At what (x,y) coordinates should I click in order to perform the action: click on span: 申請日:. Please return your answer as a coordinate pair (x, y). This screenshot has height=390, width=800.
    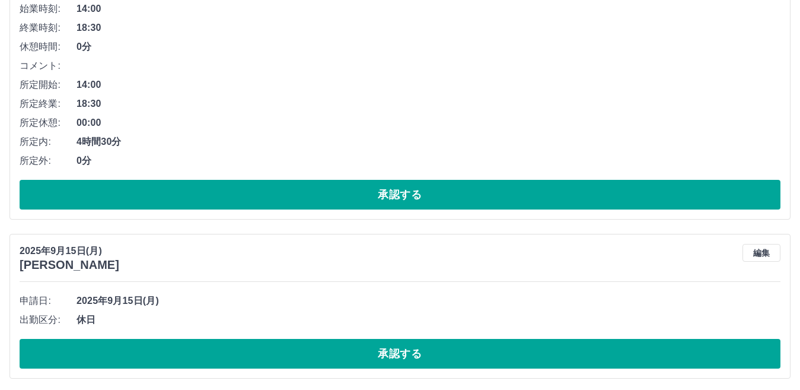
    Looking at the image, I should click on (48, 301).